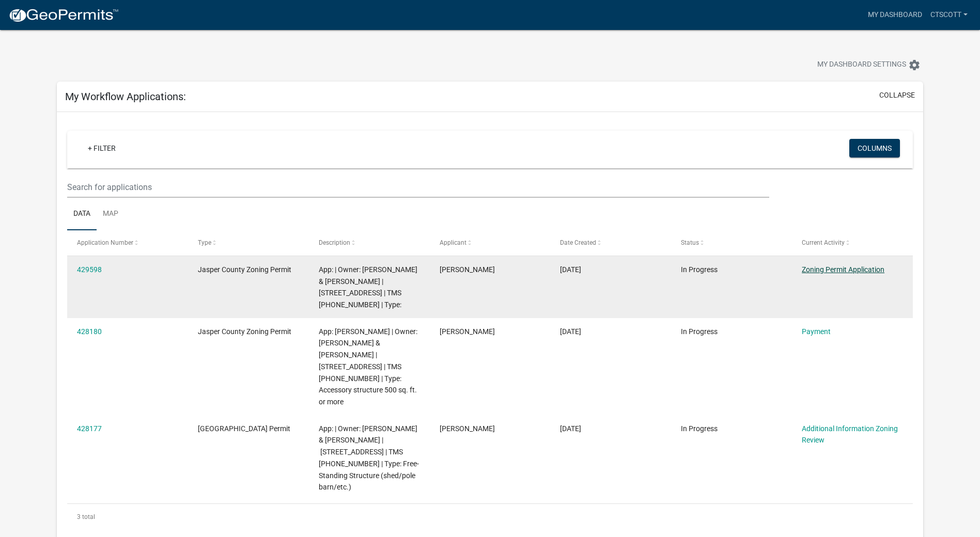 Image resolution: width=980 pixels, height=537 pixels. Describe the element at coordinates (490, 243) in the screenshot. I see `datatable-header-cell: Applicant` at that location.